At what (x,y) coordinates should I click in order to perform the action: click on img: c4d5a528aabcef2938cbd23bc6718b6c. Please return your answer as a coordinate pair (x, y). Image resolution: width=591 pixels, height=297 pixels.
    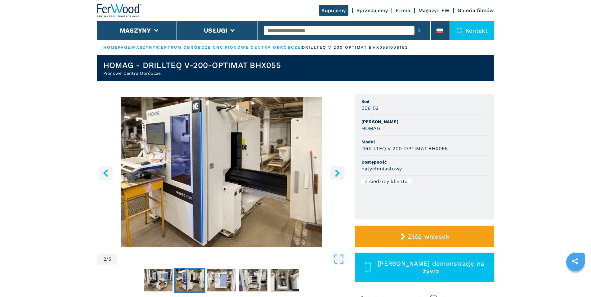
    Looking at the image, I should click on (158, 280).